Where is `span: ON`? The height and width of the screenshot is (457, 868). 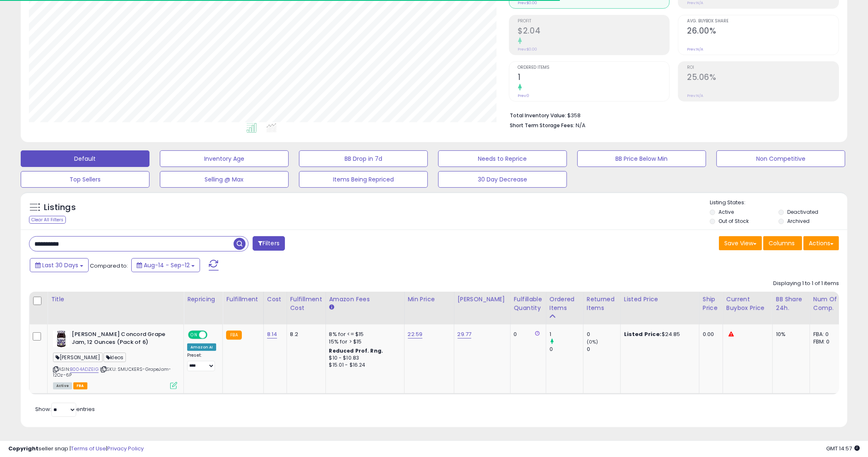
span: ON is located at coordinates (194, 334).